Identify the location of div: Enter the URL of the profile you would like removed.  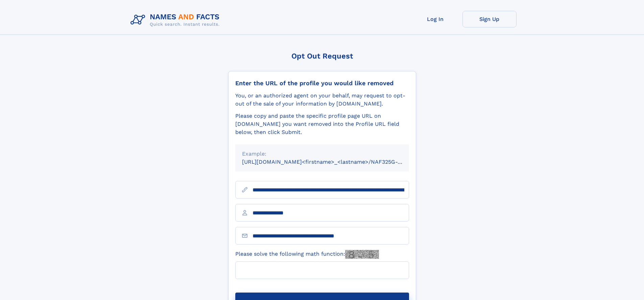
(322, 83).